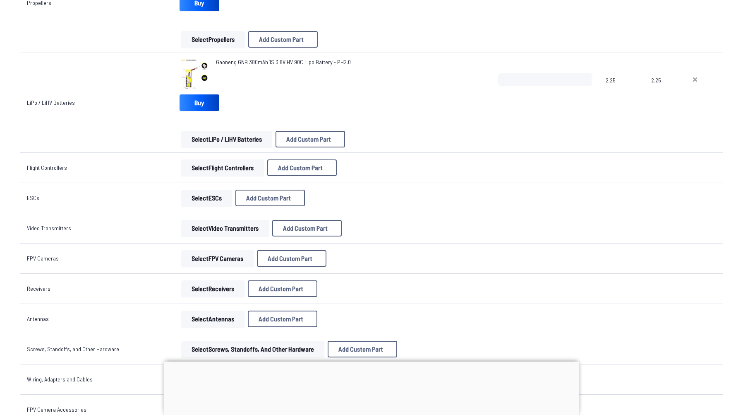 The width and height of the screenshot is (743, 415). What do you see at coordinates (223, 168) in the screenshot?
I see `a: SelectFlight Controllers` at bounding box center [223, 168].